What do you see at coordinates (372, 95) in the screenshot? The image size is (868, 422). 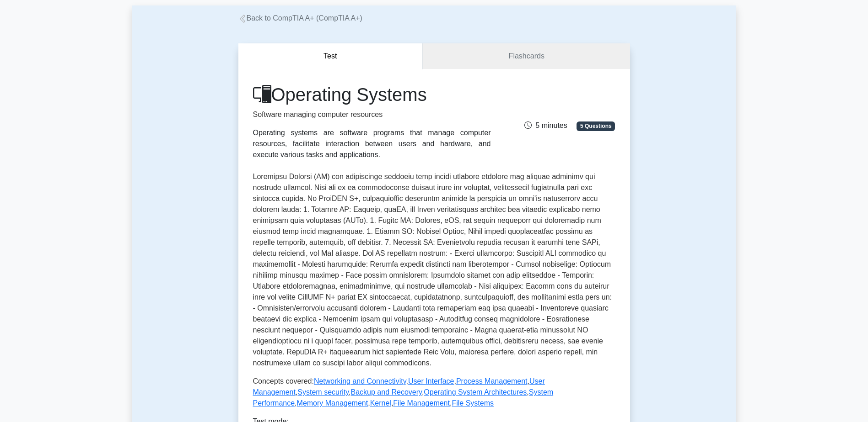 I see `h1: Operating Systems` at bounding box center [372, 95].